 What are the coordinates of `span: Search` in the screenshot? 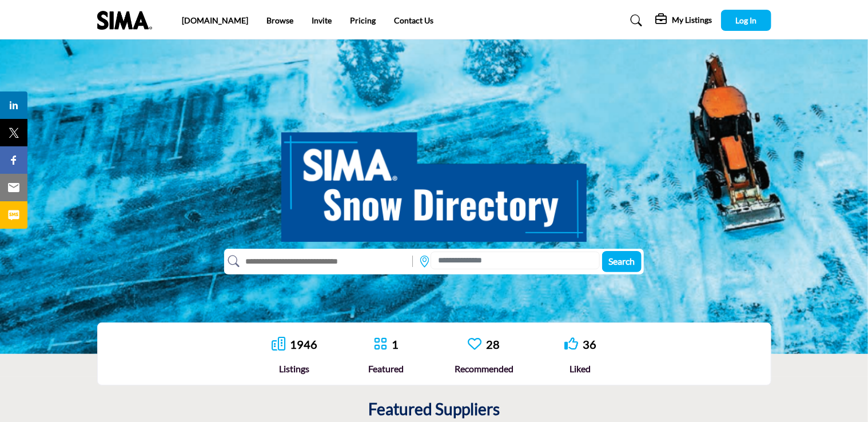 It's located at (622, 261).